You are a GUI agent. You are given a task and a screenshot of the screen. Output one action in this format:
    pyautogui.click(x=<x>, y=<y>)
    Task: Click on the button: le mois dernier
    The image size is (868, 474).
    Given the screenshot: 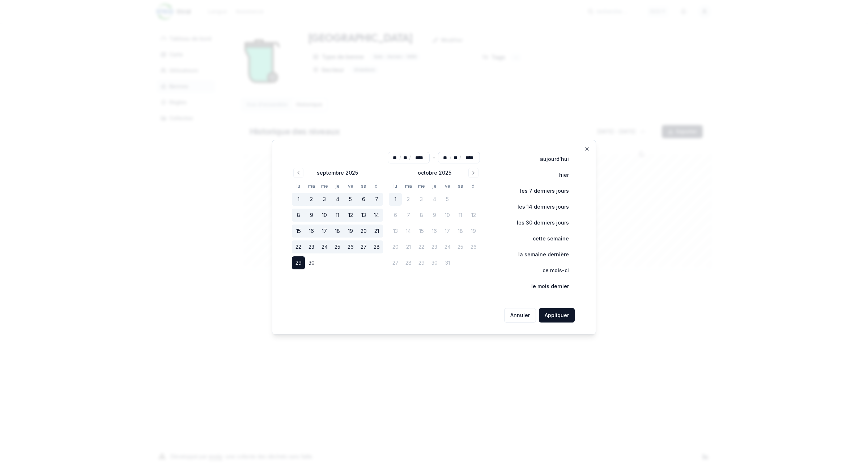 What is the action you would take?
    pyautogui.click(x=546, y=286)
    